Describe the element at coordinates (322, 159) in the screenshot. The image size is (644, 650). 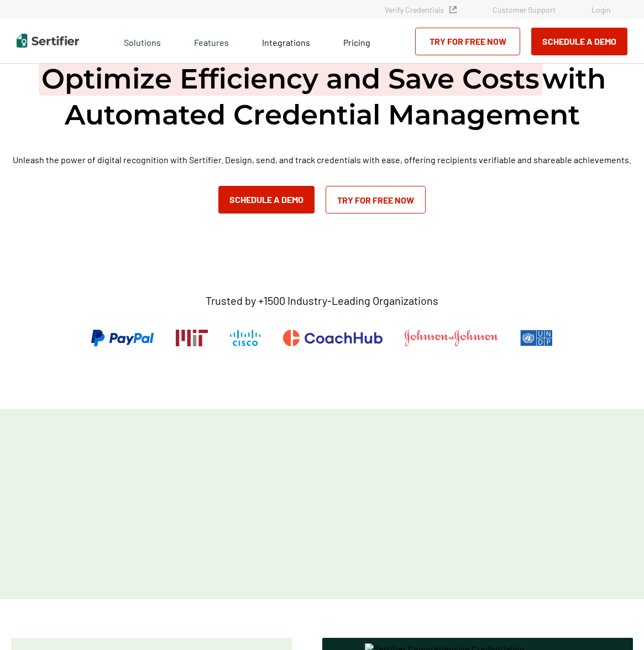
I see `p: Unleash the power of digital recognition with Sertifier. Design, send, and track credentials with...` at that location.